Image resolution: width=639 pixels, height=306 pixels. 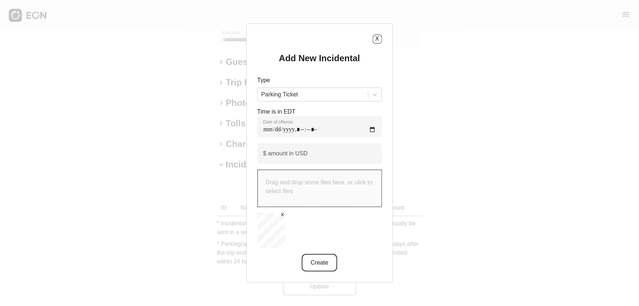 What do you see at coordinates (320, 122) in the screenshot?
I see `div: Time is in EDT` at bounding box center [320, 122].